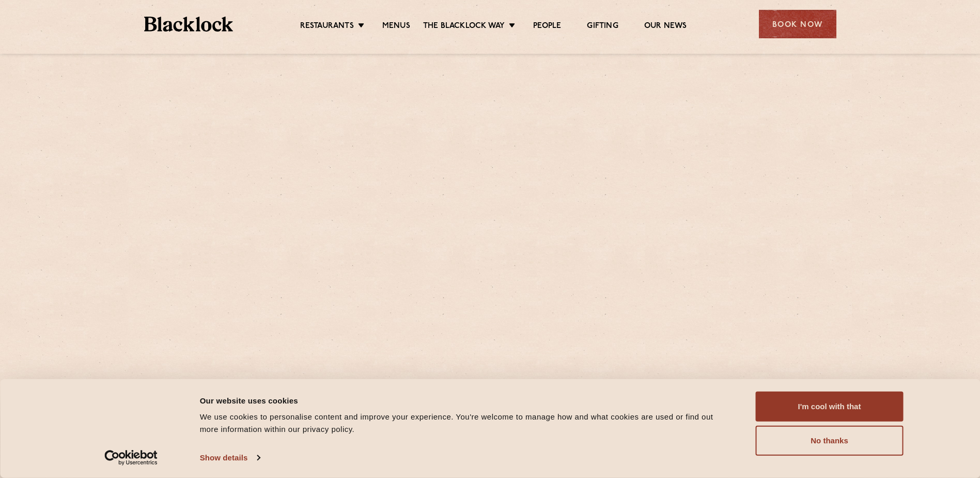  I want to click on div: Book Now, so click(798, 24).